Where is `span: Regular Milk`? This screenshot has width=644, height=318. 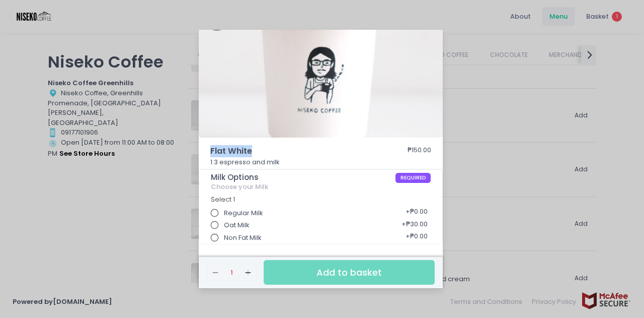
span: Regular Milk is located at coordinates (244, 213).